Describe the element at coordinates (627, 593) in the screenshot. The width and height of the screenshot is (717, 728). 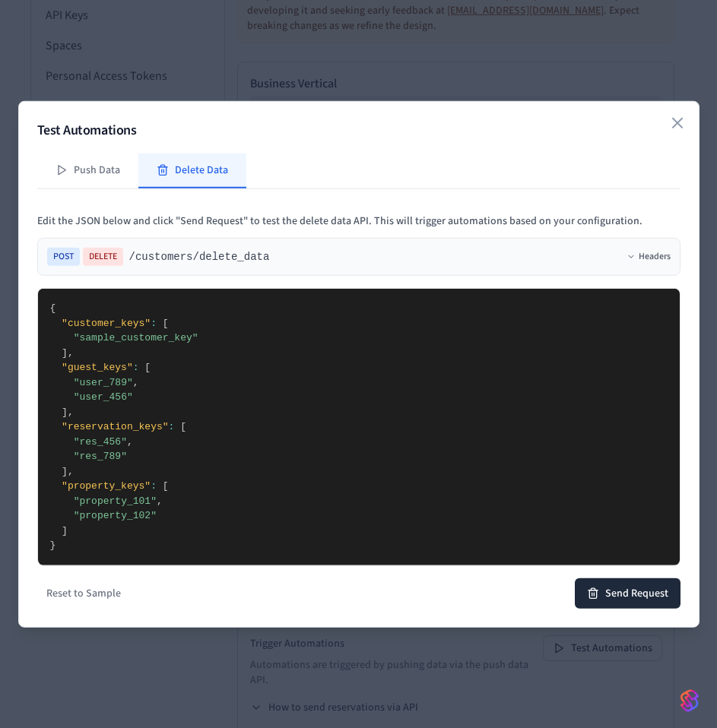
I see `button: Send Request` at that location.